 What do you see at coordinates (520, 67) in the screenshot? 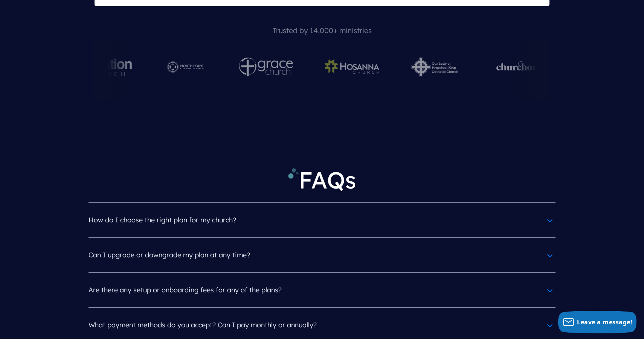
I see `img: pushpay-cust-logos-churchome[1]` at bounding box center [520, 67].